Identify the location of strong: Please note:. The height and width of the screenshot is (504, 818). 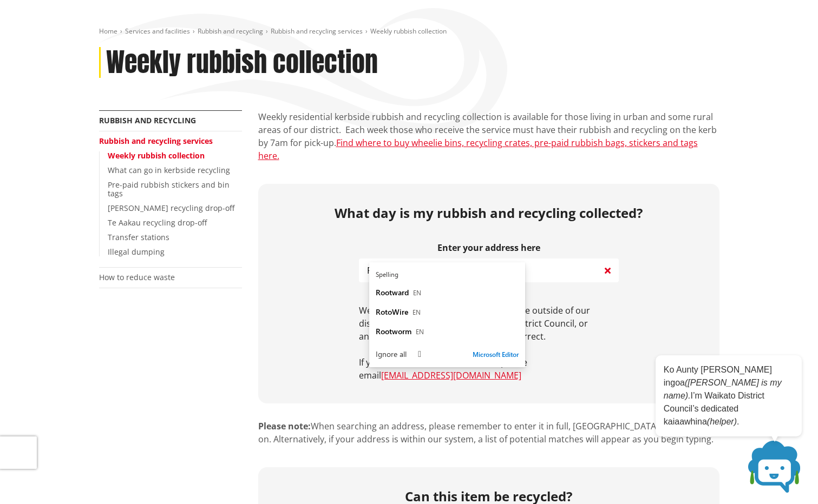
(284, 426).